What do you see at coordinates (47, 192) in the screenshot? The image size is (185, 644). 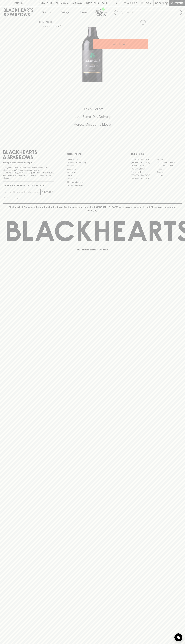 I see `p: SUBSCRIBE` at bounding box center [47, 192].